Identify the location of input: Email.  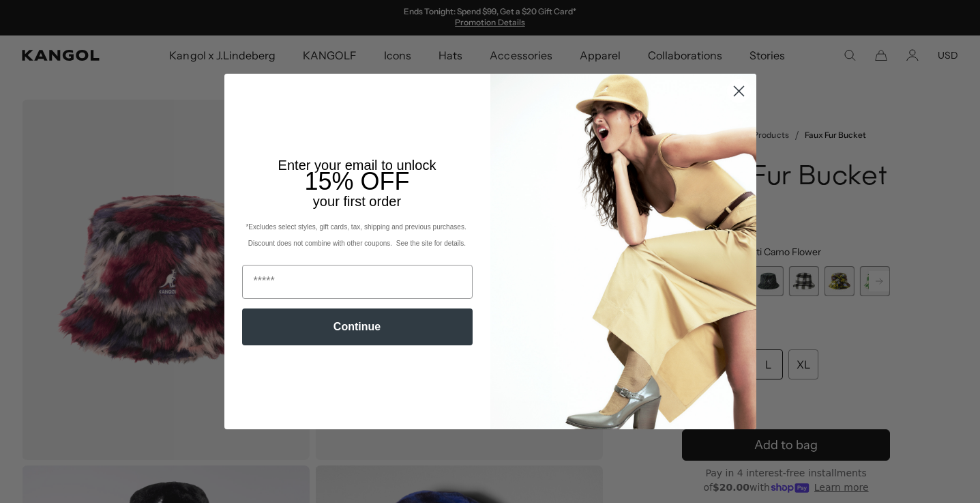
(357, 282).